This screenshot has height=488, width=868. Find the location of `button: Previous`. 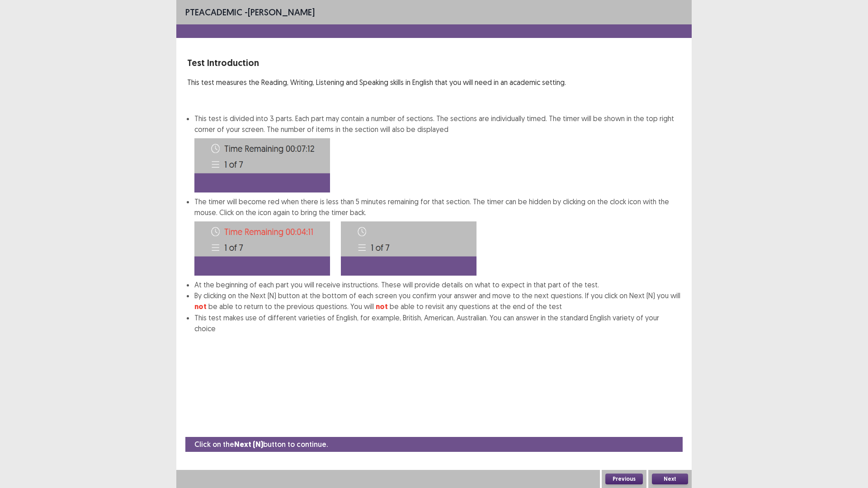

button: Previous is located at coordinates (624, 479).